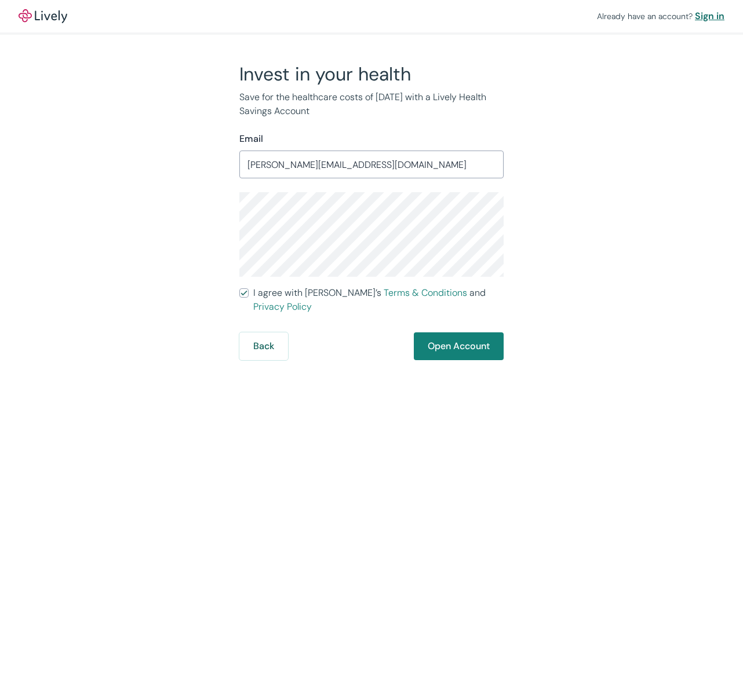  I want to click on img: Lively, so click(43, 16).